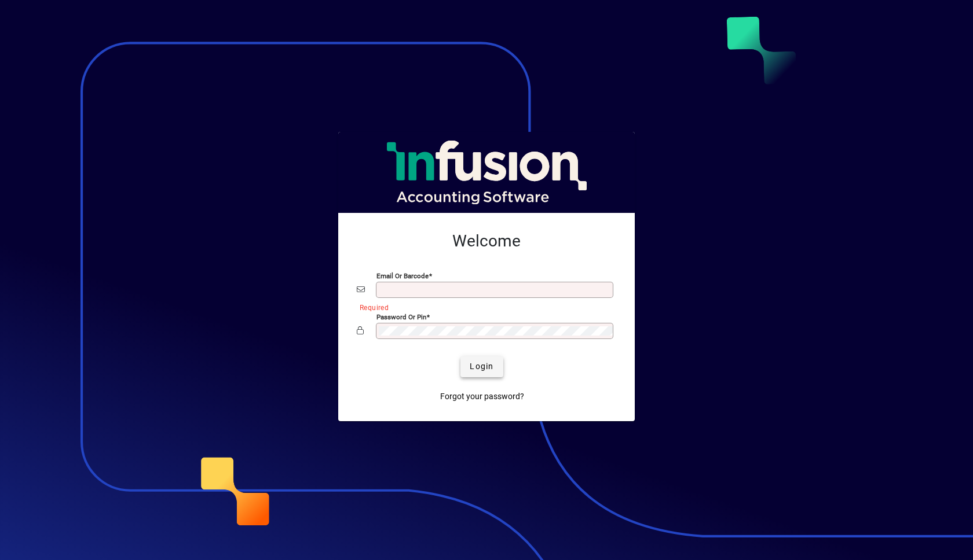 The height and width of the screenshot is (560, 973). What do you see at coordinates (487, 241) in the screenshot?
I see `h2: Welcome` at bounding box center [487, 241].